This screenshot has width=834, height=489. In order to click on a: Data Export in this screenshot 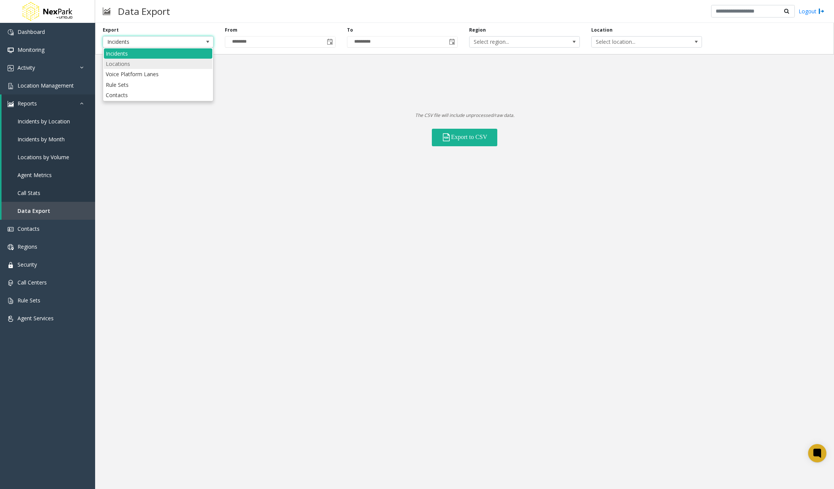, I will do `click(48, 211)`.